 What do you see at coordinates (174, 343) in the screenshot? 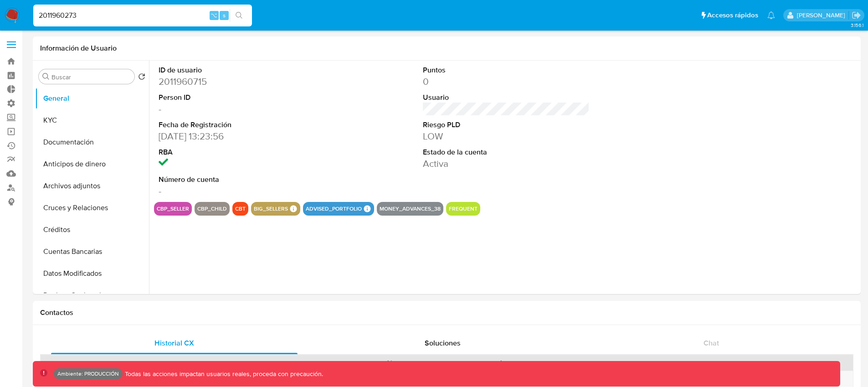
I see `span: Historial CX` at bounding box center [174, 343].